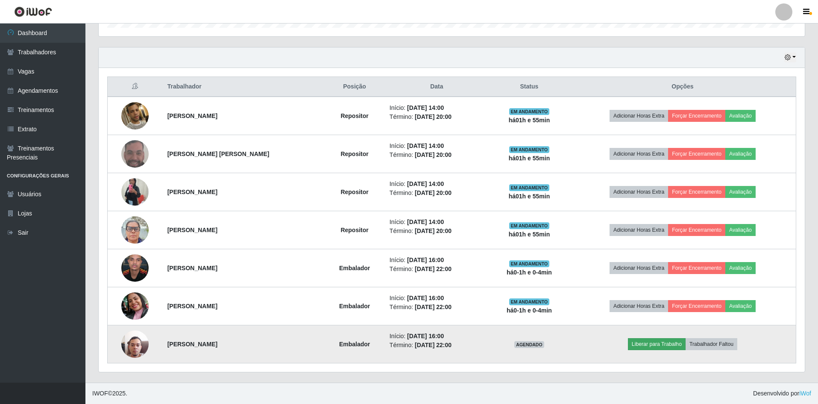 The image size is (818, 404). I want to click on img: 1752177024970.jpeg, so click(135, 268).